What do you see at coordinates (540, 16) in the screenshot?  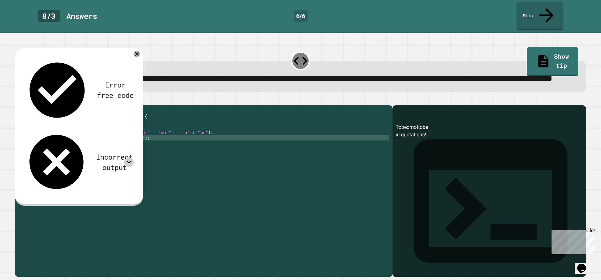 I see `a: Skip` at bounding box center [540, 16].